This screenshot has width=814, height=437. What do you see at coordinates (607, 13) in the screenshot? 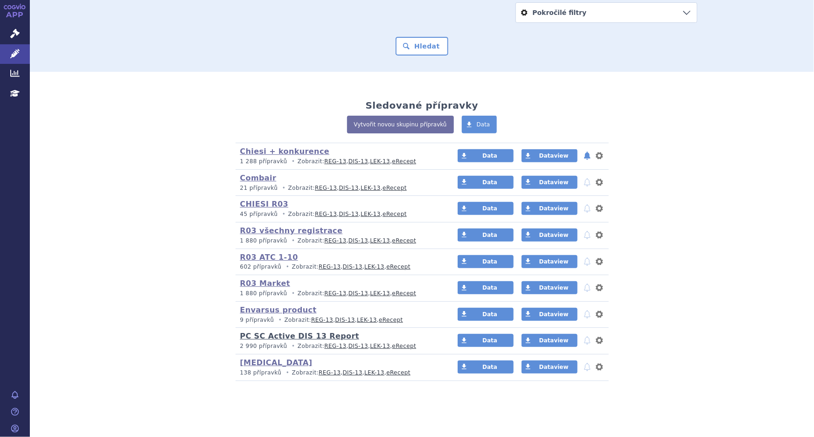
I see `a: Pokročilé filtry` at bounding box center [607, 13].